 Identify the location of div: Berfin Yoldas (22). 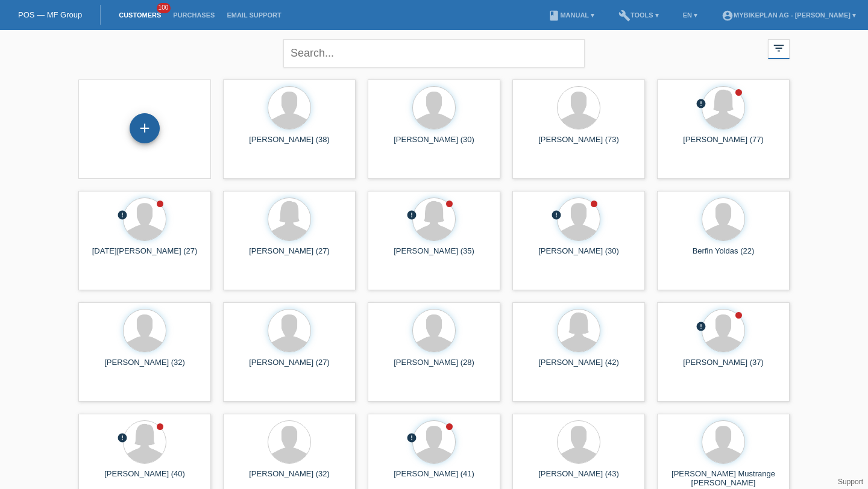
(724, 256).